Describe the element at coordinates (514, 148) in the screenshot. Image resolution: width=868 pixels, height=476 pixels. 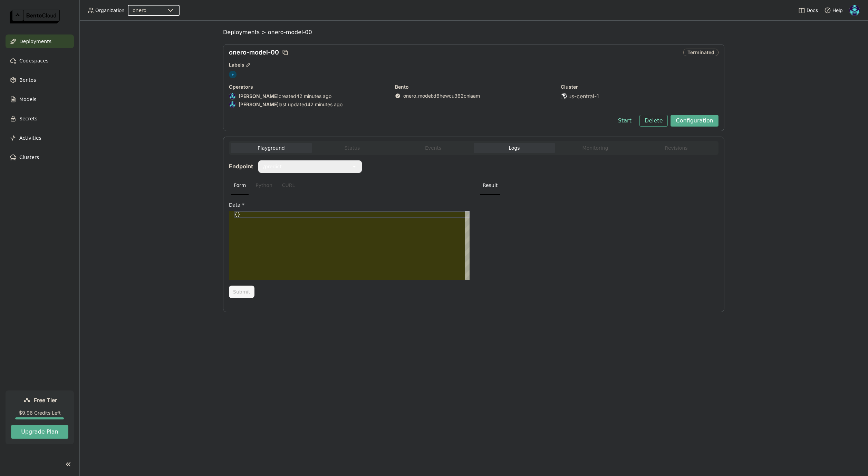
I see `span: Logs` at that location.